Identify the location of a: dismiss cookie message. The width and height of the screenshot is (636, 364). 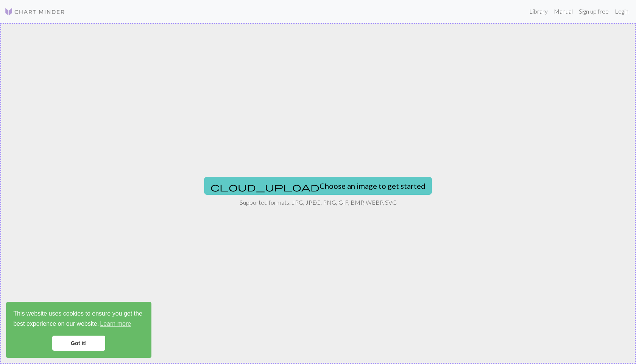
(79, 343).